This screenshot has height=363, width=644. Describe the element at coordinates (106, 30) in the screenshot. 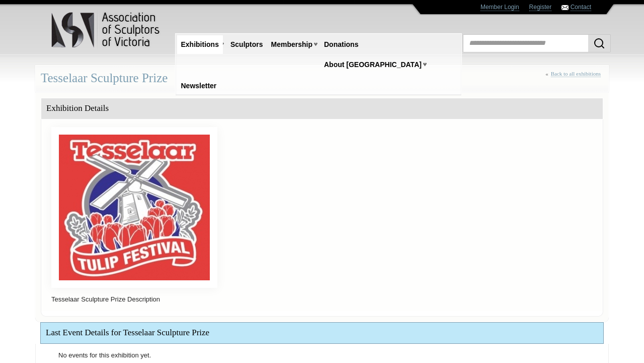

I see `img: logo.png` at that location.